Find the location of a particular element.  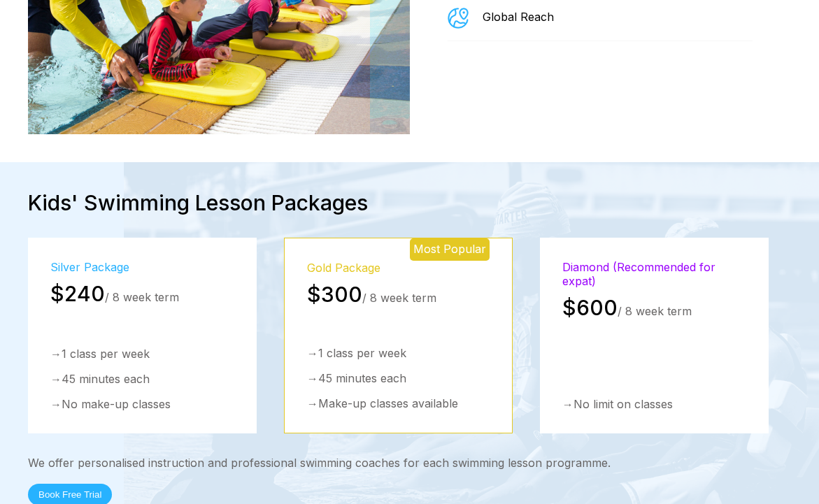

div: → No limit on classes is located at coordinates (654, 404).